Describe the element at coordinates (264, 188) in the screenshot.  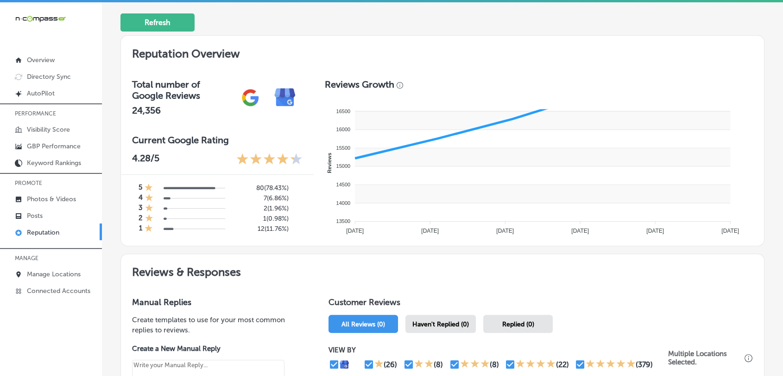
I see `h5: 80 ( 78.43% )` at that location.